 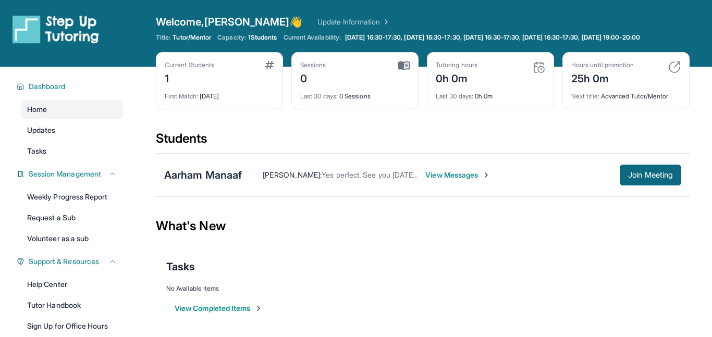 I want to click on div: Students, so click(x=423, y=142).